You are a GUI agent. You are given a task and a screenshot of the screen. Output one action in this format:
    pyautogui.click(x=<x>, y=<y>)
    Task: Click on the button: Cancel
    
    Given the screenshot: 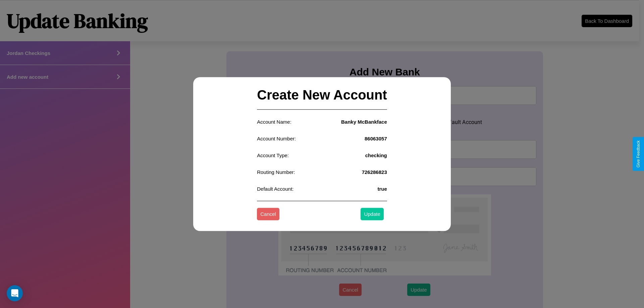 What is the action you would take?
    pyautogui.click(x=268, y=214)
    